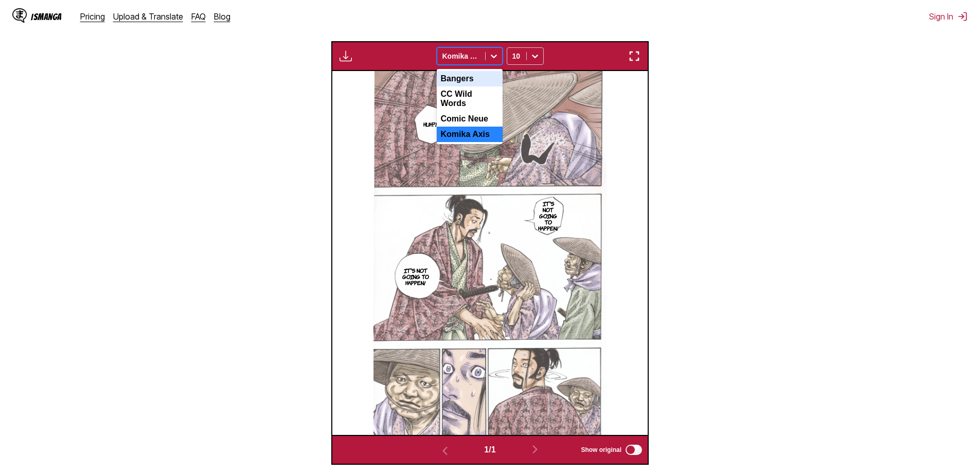  Describe the element at coordinates (535, 449) in the screenshot. I see `img: Next page` at that location.